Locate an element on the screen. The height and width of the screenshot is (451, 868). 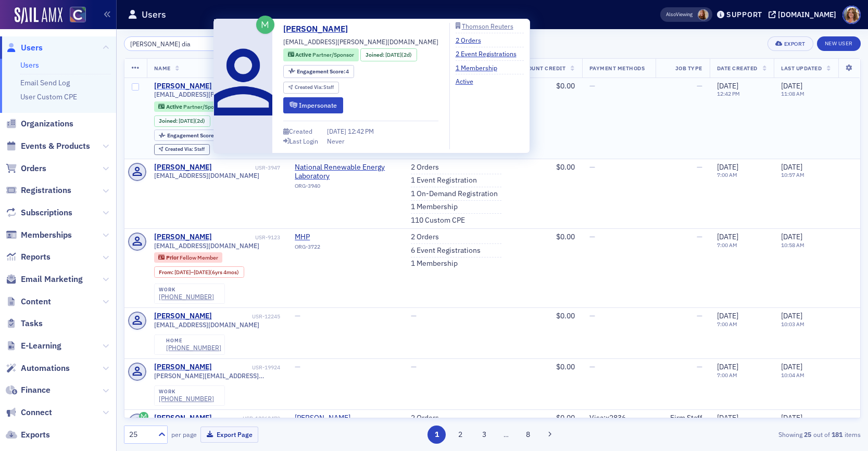
time: 10:03 AM is located at coordinates (792, 324).